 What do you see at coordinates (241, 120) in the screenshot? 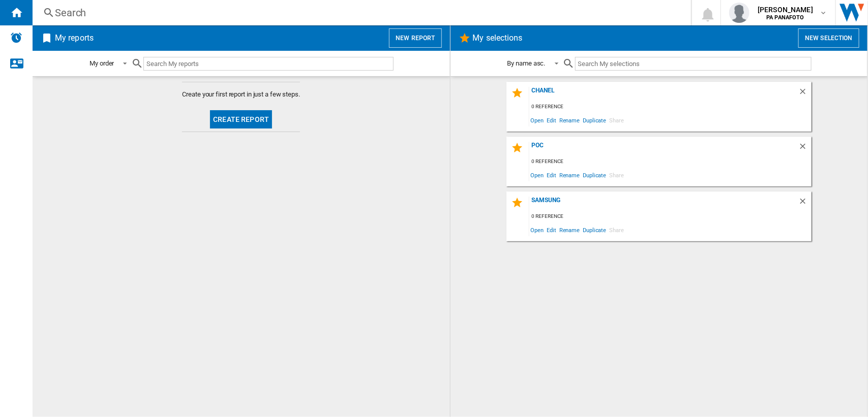
I see `button: Create report` at bounding box center [241, 120].